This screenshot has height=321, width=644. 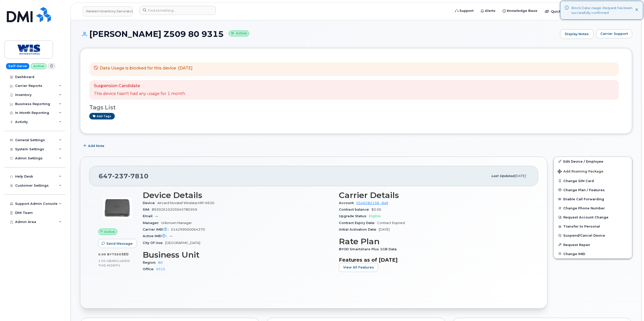 I want to click on button: Enable Call Forwarding, so click(x=593, y=199).